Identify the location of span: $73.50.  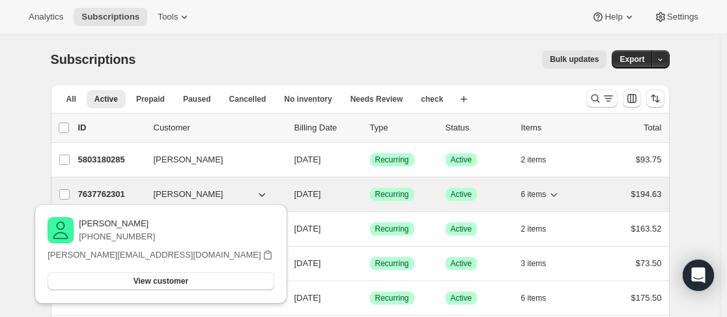
(649, 263).